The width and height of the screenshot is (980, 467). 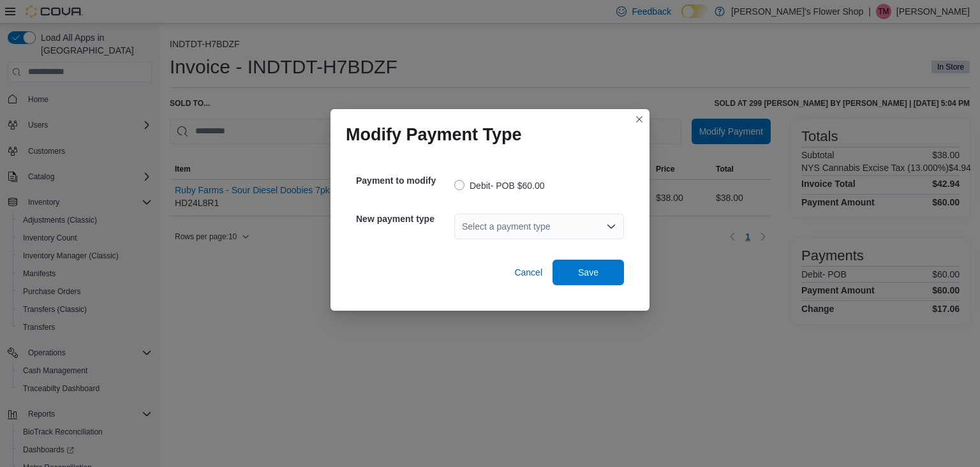 I want to click on span: Cancel, so click(x=528, y=272).